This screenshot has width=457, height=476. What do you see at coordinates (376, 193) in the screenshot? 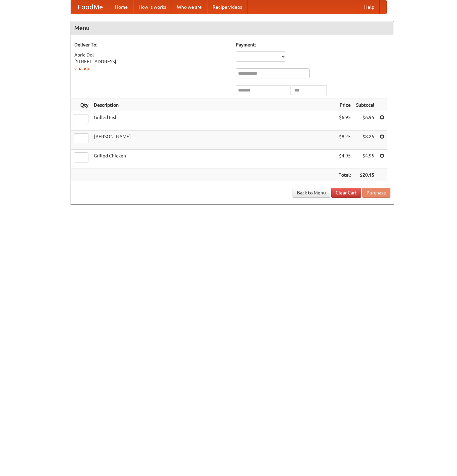
I see `button: Purchase` at bounding box center [376, 193].